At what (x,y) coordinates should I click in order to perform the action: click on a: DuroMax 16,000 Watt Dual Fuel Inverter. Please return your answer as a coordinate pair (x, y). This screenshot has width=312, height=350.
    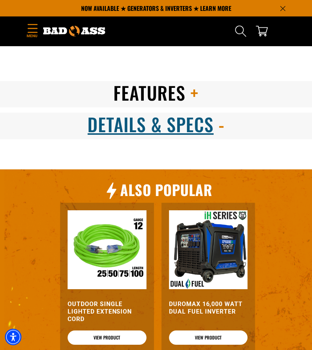
    Looking at the image, I should click on (208, 308).